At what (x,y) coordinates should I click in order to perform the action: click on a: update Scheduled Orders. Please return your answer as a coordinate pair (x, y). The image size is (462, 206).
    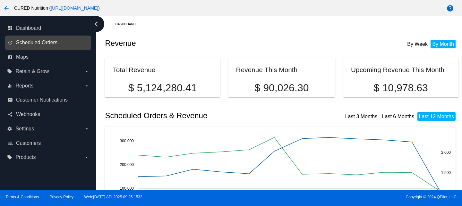
    Looking at the image, I should click on (48, 43).